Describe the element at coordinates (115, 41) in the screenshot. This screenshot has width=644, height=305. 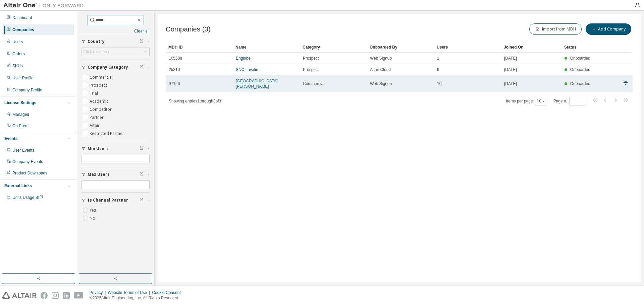
I see `button: Country` at that location.